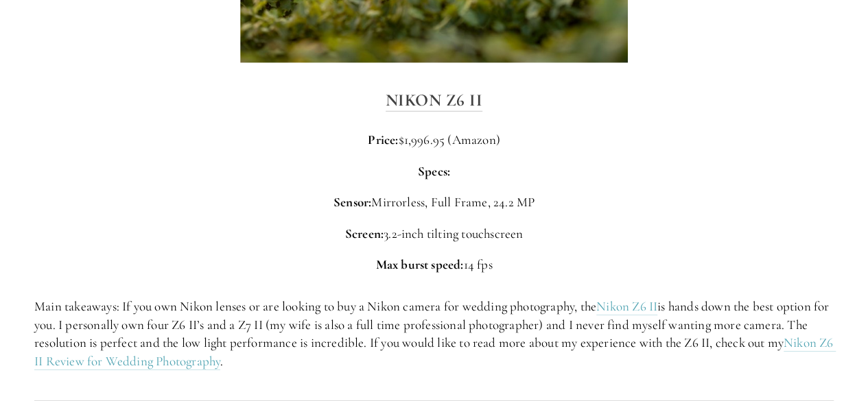  Describe the element at coordinates (365, 233) in the screenshot. I see `strong: Screen:` at that location.